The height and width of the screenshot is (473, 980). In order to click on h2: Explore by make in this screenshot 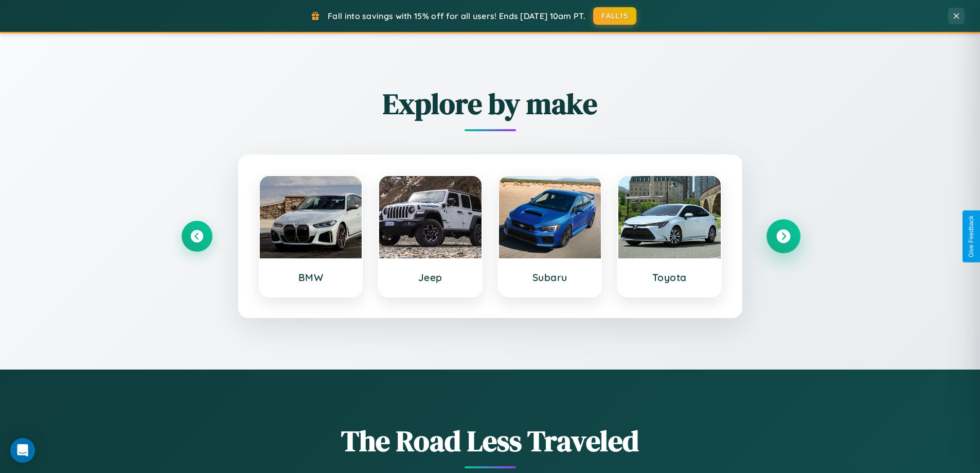, I will do `click(490, 103)`.